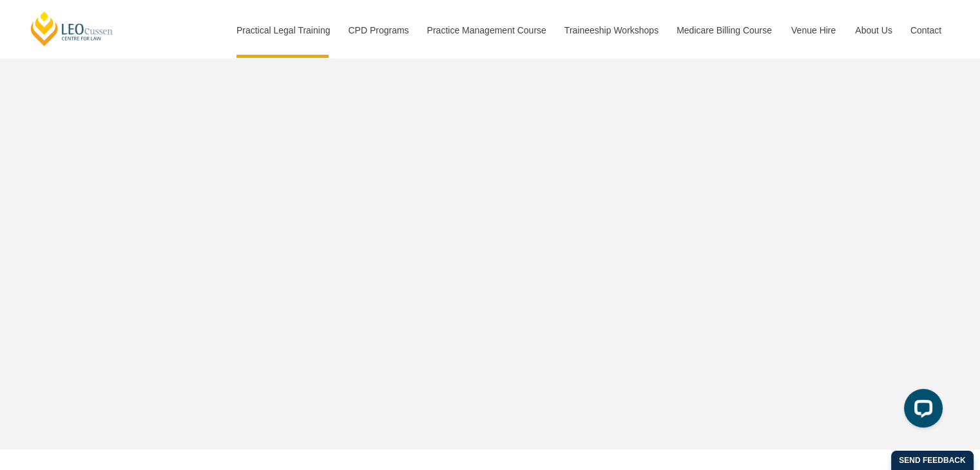 The image size is (980, 470). Describe the element at coordinates (30, 25) in the screenshot. I see `button: Open LiveChat chat widget` at that location.